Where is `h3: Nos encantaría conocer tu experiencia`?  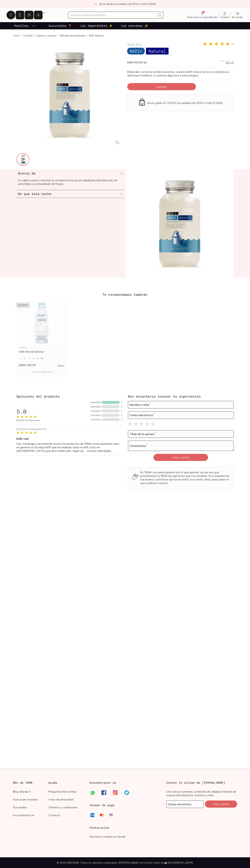
h3: Nos encantaría conocer tu experiencia is located at coordinates (181, 396).